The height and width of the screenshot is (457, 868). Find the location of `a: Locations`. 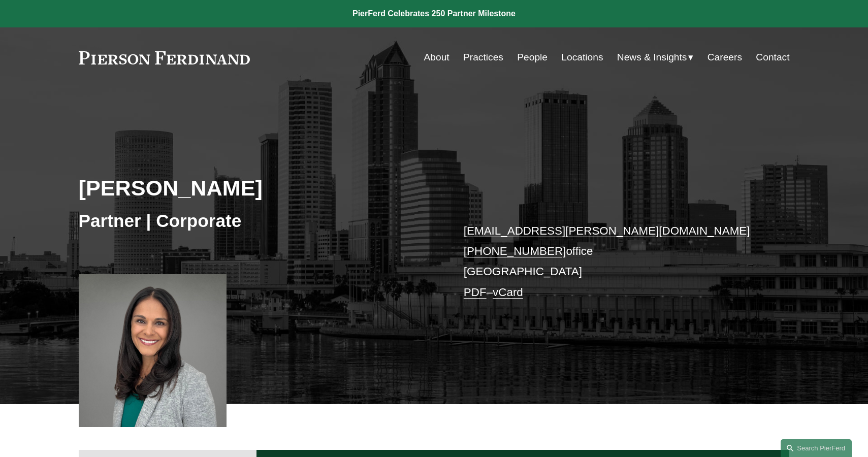

a: Locations is located at coordinates (582, 57).